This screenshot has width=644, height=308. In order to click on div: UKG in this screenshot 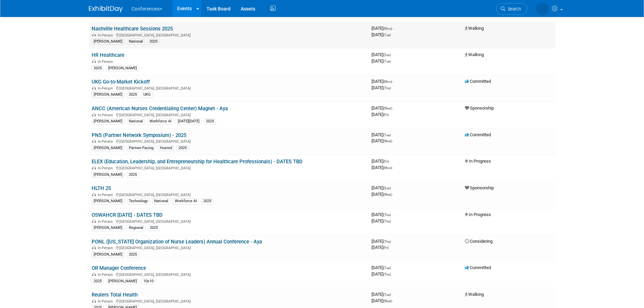, I will do `click(147, 95)`.